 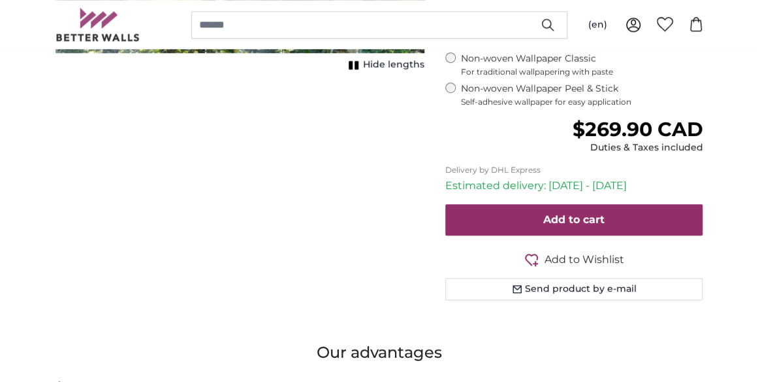 What do you see at coordinates (394, 65) in the screenshot?
I see `span: Hide lengths` at bounding box center [394, 65].